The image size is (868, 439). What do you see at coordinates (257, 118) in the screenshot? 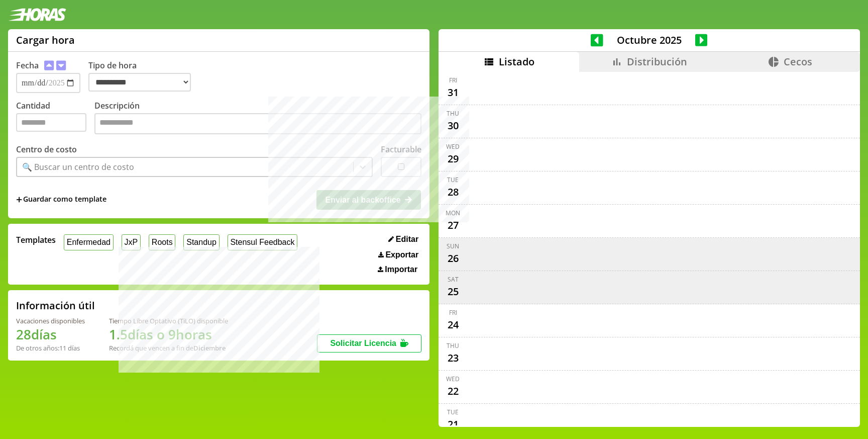
I see `label: Descripción` at bounding box center [257, 118].